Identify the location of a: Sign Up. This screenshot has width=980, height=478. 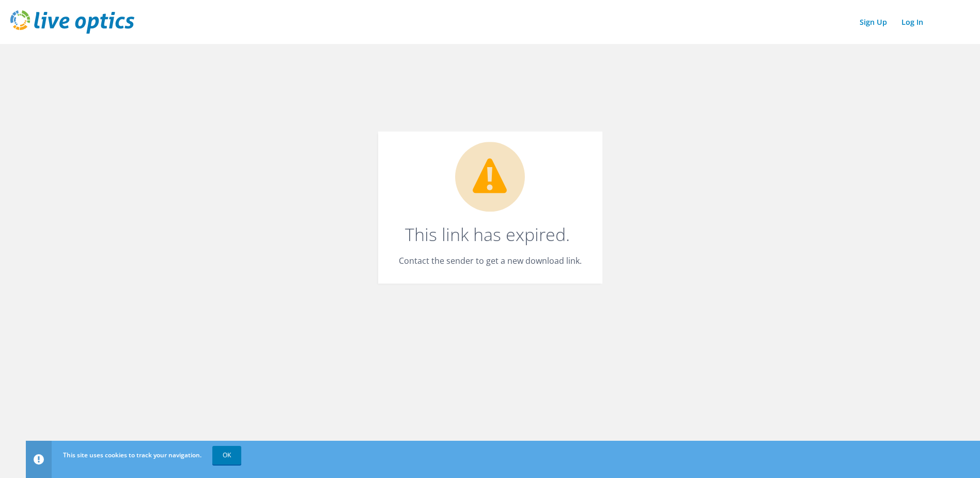
(873, 21).